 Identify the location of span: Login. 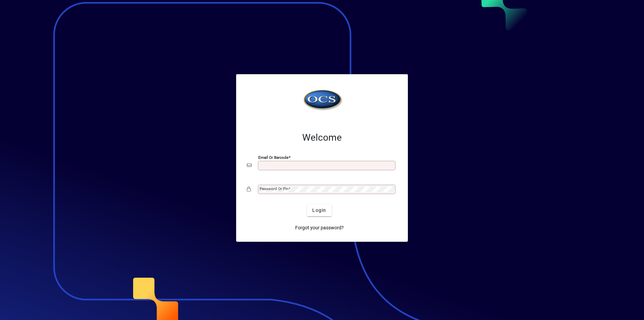
(319, 210).